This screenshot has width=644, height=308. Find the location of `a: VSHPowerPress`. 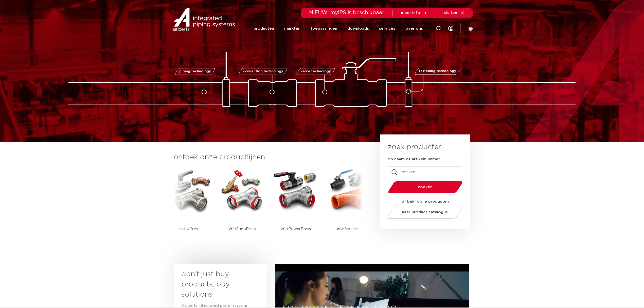

a: VSHPowerPress is located at coordinates (296, 206).